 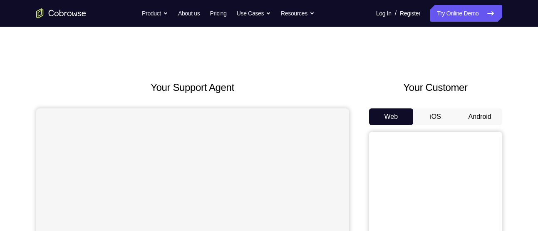 What do you see at coordinates (189, 13) in the screenshot?
I see `a: About us` at bounding box center [189, 13].